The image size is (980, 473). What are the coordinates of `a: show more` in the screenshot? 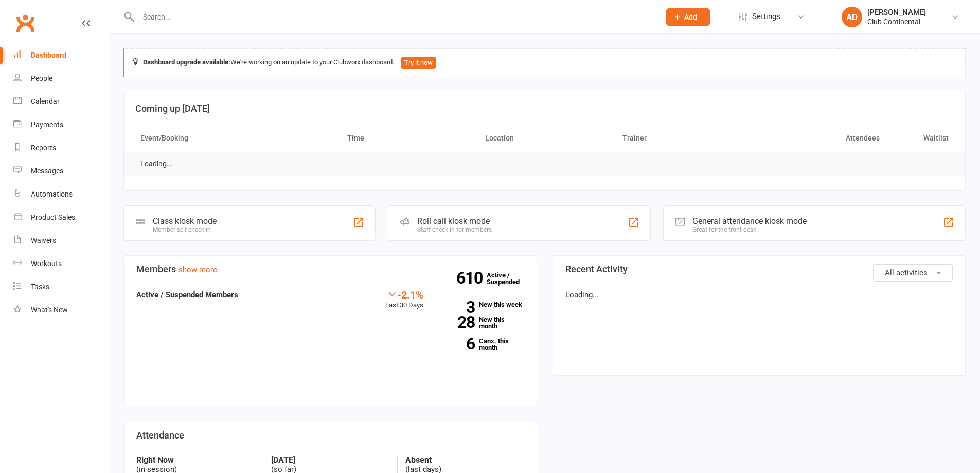 It's located at (198, 270).